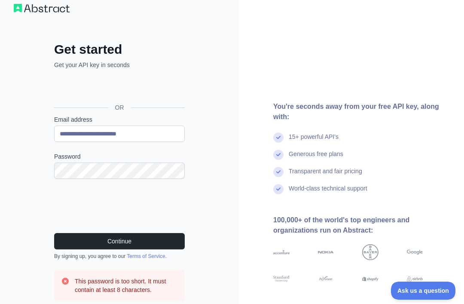  What do you see at coordinates (328, 193) in the screenshot?
I see `div: World-class technical support` at bounding box center [328, 193].